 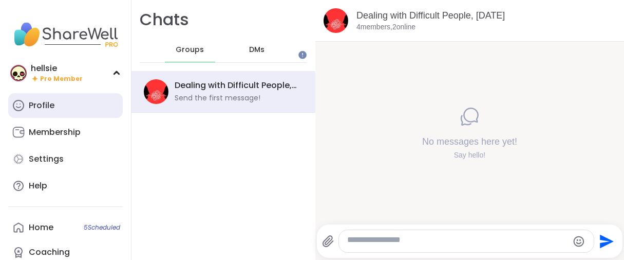 What do you see at coordinates (42, 105) in the screenshot?
I see `div: Profile` at bounding box center [42, 105].